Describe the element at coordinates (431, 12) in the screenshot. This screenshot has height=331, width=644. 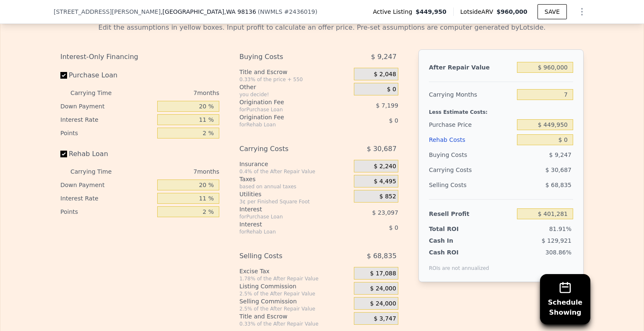
I see `span: $449,950` at that location.